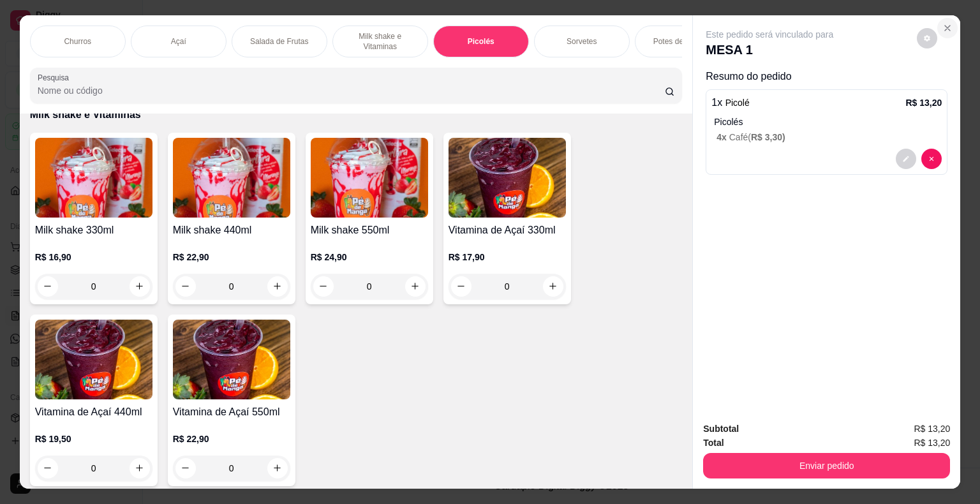 Image resolution: width=980 pixels, height=504 pixels. Describe the element at coordinates (581, 42) in the screenshot. I see `p: Sorvetes` at that location.